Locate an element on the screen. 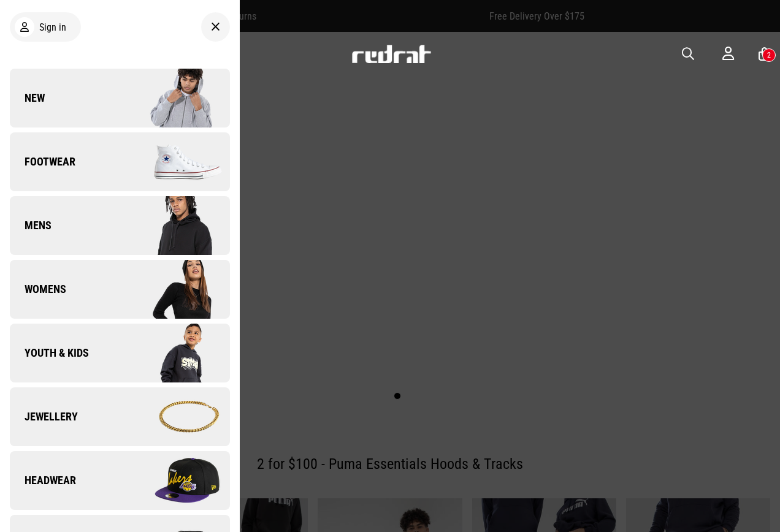 The height and width of the screenshot is (532, 780). a: Mens Company is located at coordinates (120, 226).